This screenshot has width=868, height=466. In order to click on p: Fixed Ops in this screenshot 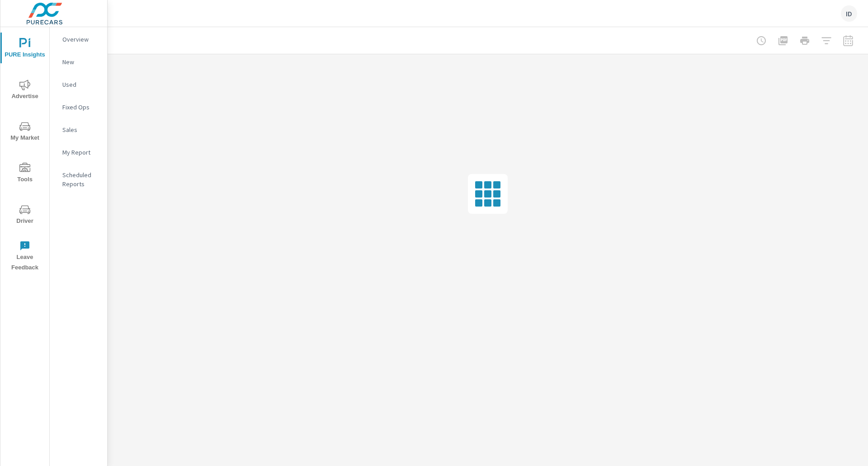, I will do `click(81, 107)`.